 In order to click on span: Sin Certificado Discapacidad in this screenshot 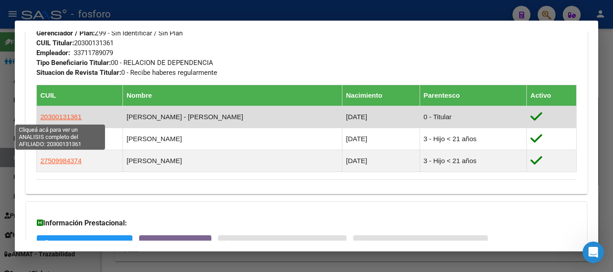, I will do `click(287, 244)`.